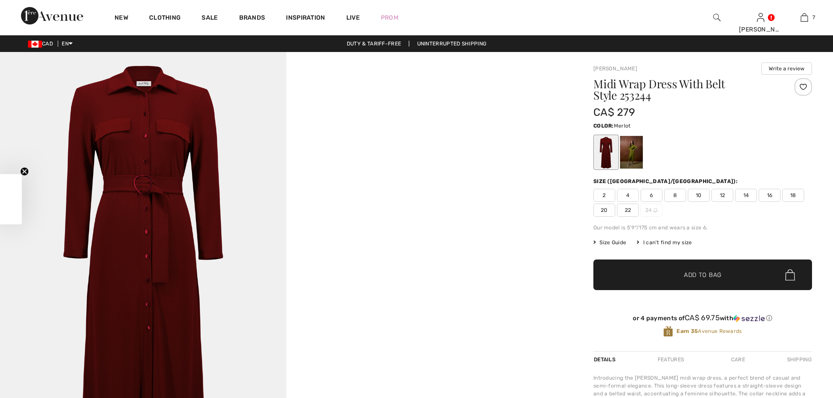  What do you see at coordinates (793, 196) in the screenshot?
I see `span: 18` at bounding box center [793, 196].